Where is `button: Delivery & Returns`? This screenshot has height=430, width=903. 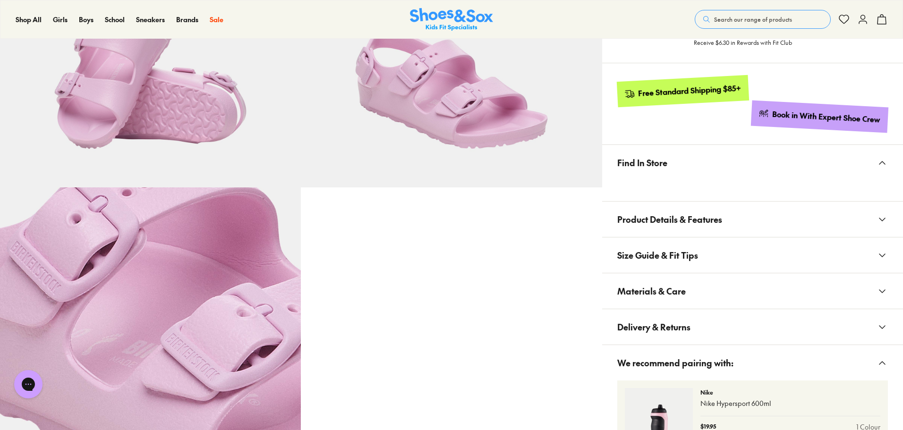 button: Delivery & Returns is located at coordinates (752, 327).